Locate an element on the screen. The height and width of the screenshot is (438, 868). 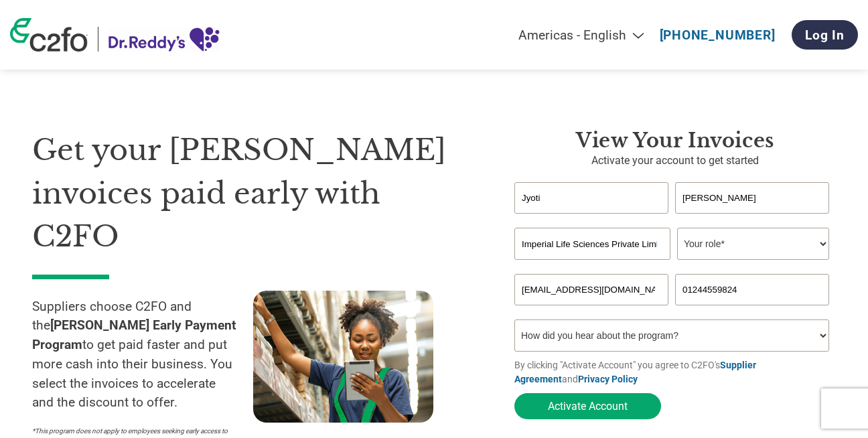
div: Invalid first name or first name is too long is located at coordinates (591, 219).